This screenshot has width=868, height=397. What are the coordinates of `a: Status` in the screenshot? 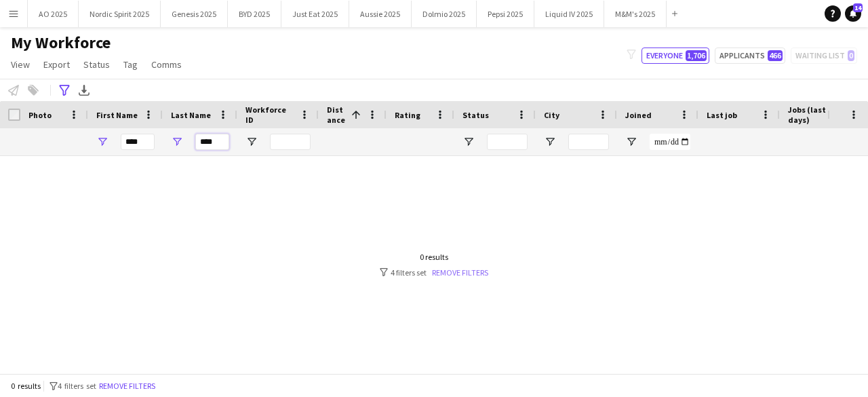 It's located at (97, 64).